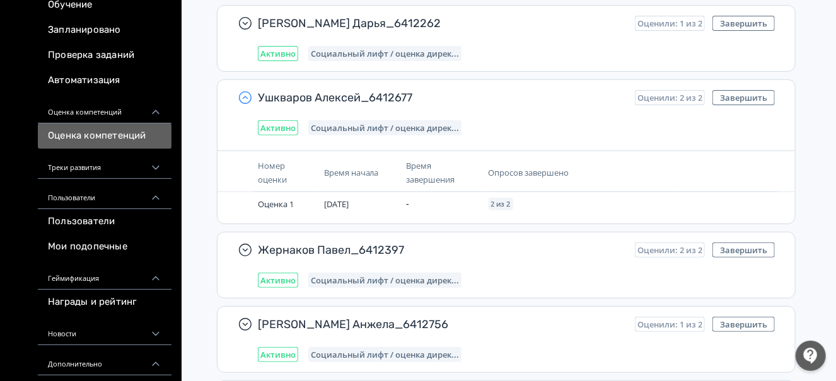 The width and height of the screenshot is (836, 381). I want to click on div: Геймификация, so click(105, 275).